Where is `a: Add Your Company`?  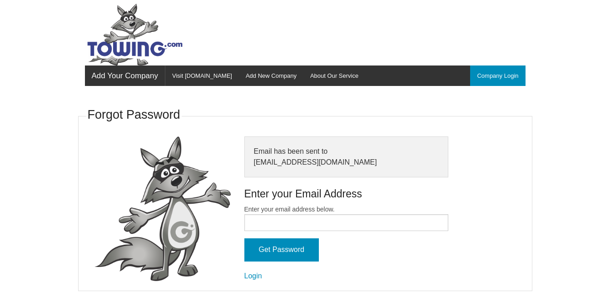 a: Add Your Company is located at coordinates (125, 75).